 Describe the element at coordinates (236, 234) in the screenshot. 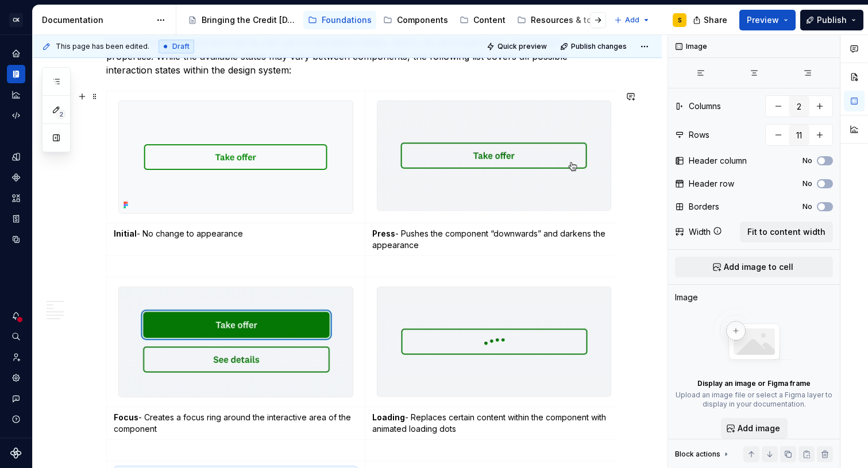

I see `p: - No change to appearance` at that location.